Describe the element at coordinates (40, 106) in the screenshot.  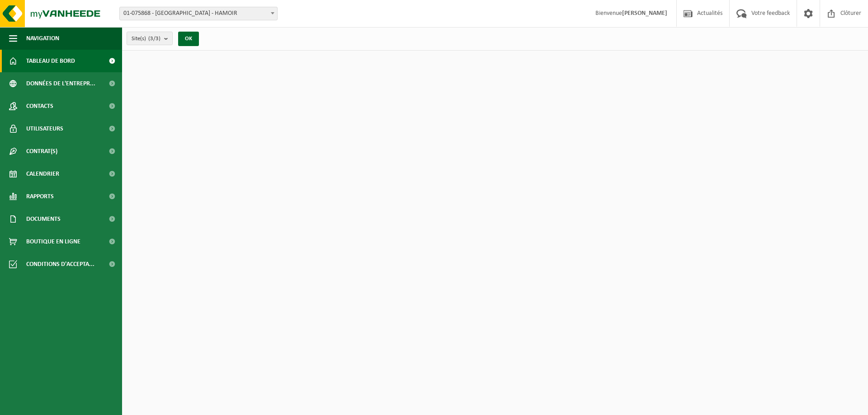
I see `span: Contacts` at that location.